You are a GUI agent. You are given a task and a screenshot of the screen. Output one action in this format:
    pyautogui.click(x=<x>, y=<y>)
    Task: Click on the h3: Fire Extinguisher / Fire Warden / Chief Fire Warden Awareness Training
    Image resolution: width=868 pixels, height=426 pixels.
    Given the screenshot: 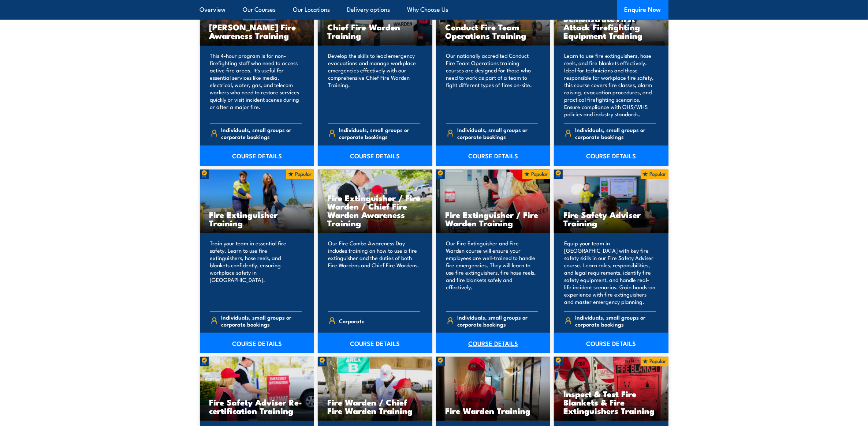 What is the action you would take?
    pyautogui.click(x=375, y=210)
    